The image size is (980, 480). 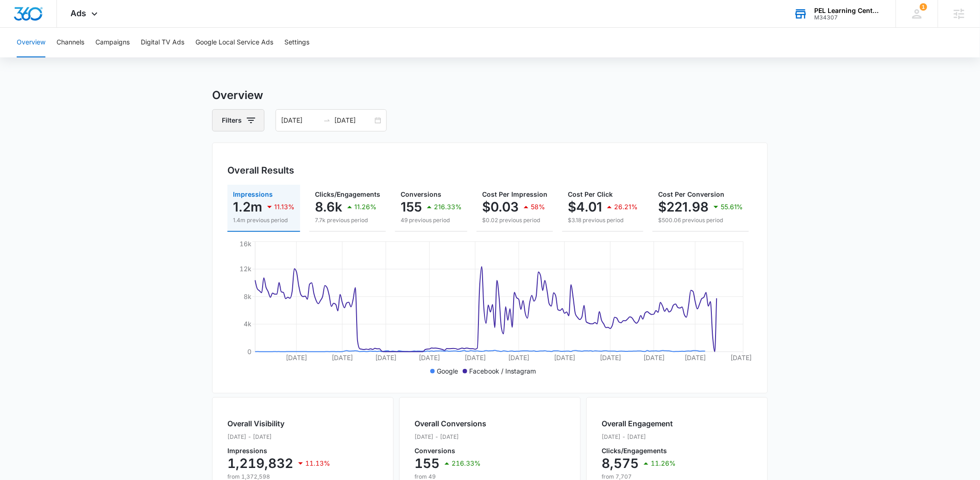 I want to click on tspan: 0, so click(x=249, y=352).